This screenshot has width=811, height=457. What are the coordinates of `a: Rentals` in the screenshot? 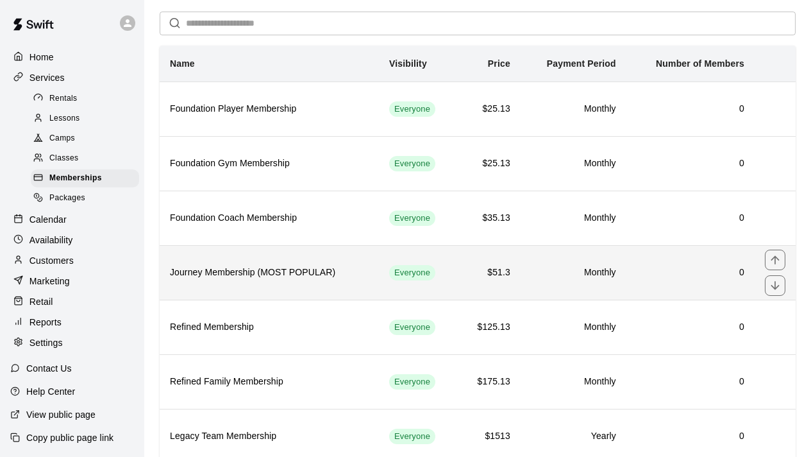 It's located at (87, 98).